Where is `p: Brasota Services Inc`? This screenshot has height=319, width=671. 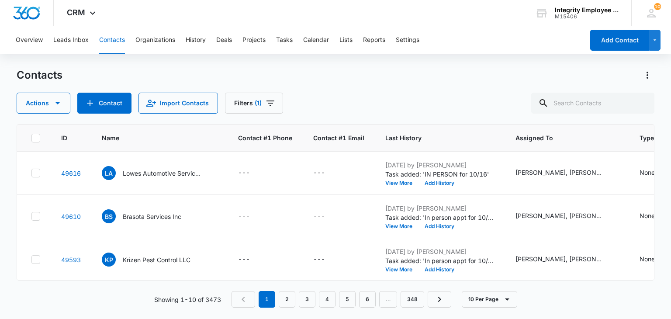 p: Brasota Services Inc is located at coordinates (152, 216).